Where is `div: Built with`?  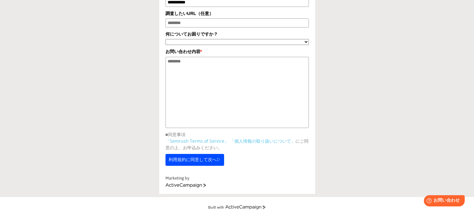 div: Built with is located at coordinates (216, 206).